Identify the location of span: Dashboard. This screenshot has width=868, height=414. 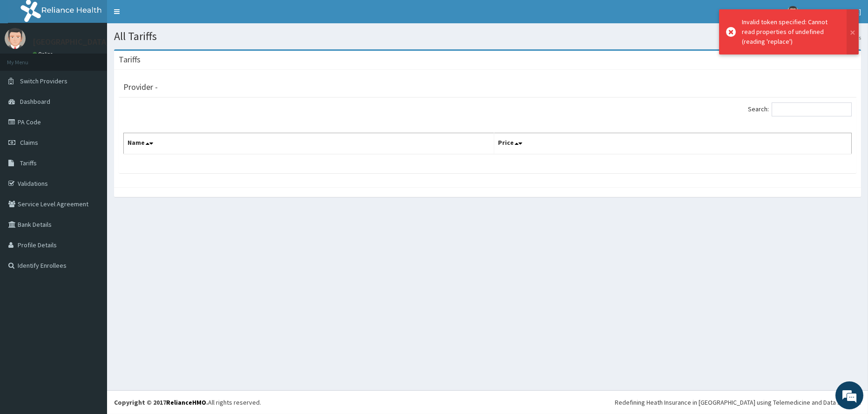
(34, 101).